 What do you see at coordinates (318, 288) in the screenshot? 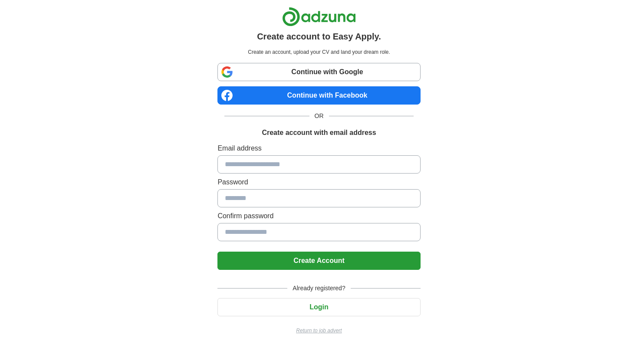
I see `span: Already registered?` at bounding box center [318, 288].